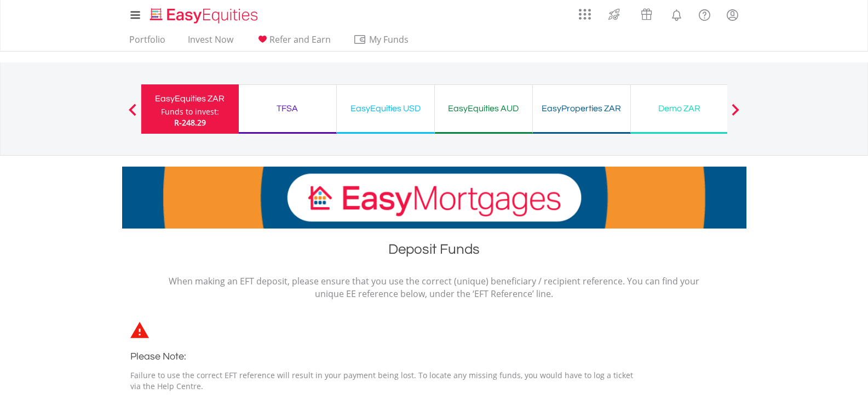 This screenshot has height=405, width=868. I want to click on button: Next, so click(735, 114).